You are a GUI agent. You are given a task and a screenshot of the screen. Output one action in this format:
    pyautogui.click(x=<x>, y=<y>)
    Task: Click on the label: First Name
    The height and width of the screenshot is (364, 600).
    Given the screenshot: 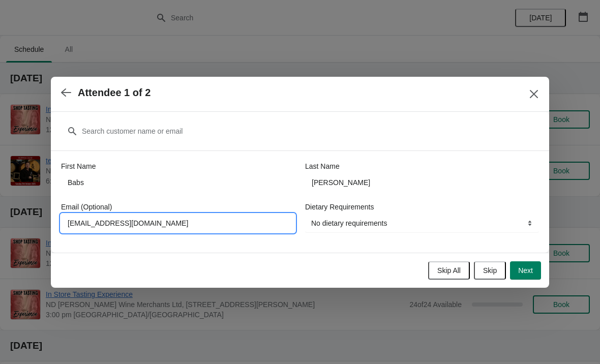 What is the action you would take?
    pyautogui.click(x=79, y=167)
    